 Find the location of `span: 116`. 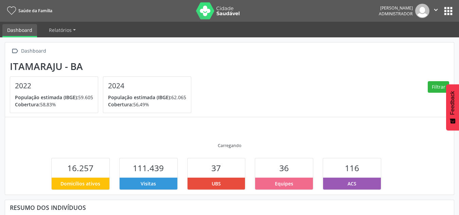

span: 116 is located at coordinates (352, 168).